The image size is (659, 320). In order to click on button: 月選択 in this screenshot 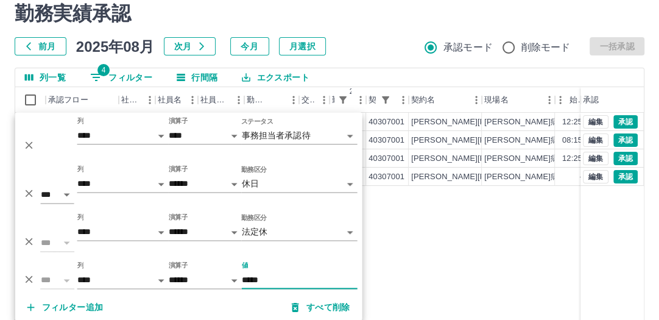, I will do `click(302, 46)`.